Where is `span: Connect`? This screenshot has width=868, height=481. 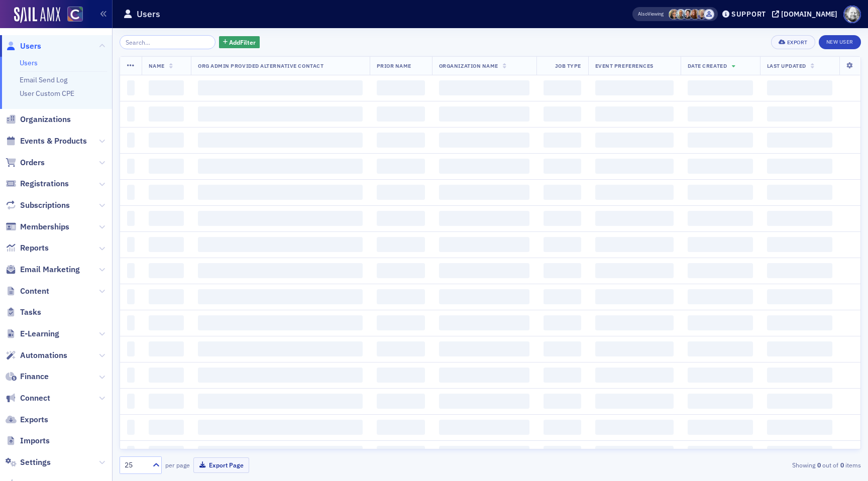
span: Connect is located at coordinates (35, 398).